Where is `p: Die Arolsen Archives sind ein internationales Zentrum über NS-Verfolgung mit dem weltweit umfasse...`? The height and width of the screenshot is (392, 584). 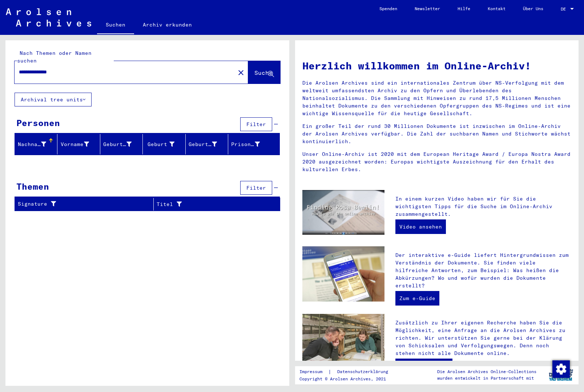 p: Die Arolsen Archives sind ein internationales Zentrum über NS-Verfolgung mit dem weltweit umfasse... is located at coordinates (437, 98).